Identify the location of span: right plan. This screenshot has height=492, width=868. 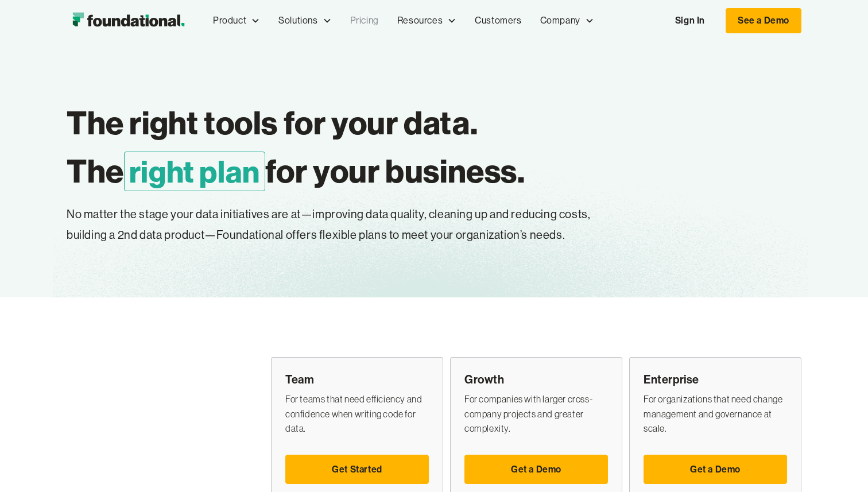
(195, 171).